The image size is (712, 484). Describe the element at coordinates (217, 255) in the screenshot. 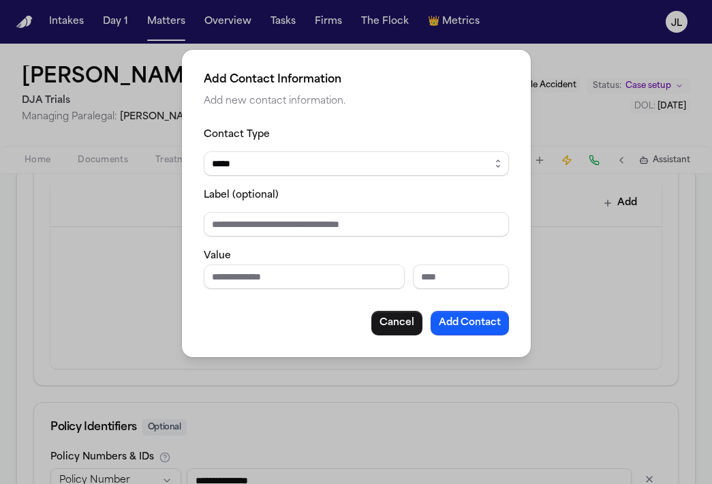

I see `label: Value` at that location.